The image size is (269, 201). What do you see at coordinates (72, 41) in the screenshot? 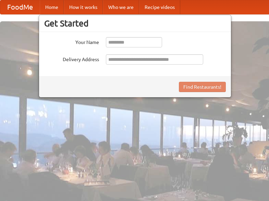
I see `label: Your Name` at bounding box center [72, 41].